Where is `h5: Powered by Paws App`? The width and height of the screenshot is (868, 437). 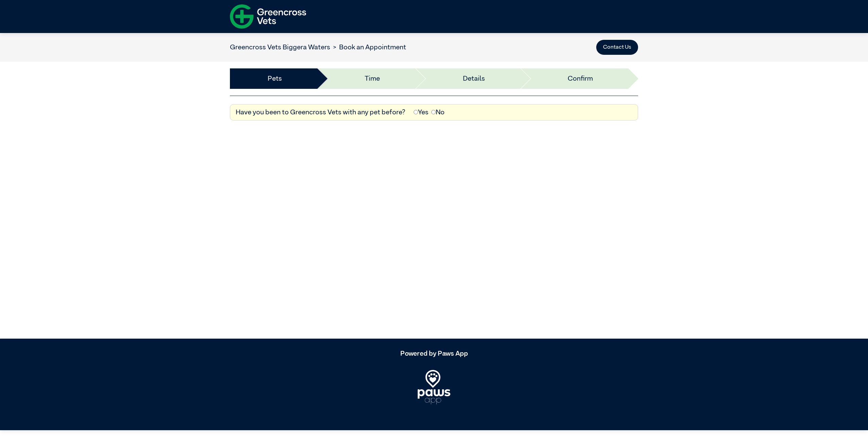
h5: Powered by Paws App is located at coordinates (434, 353).